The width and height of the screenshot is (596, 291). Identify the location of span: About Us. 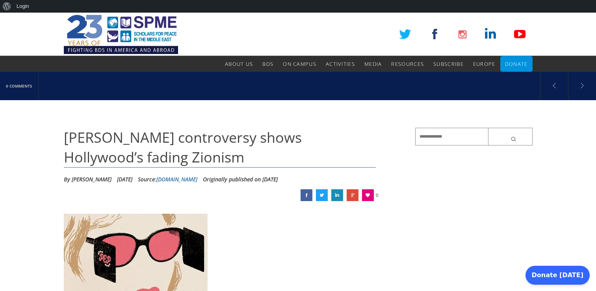
(239, 64).